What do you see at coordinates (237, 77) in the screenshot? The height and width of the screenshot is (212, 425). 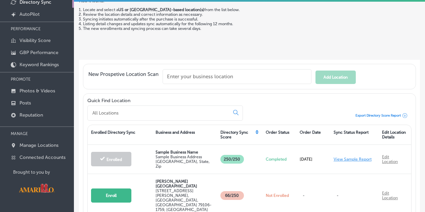 I see `input: Enter your business location` at bounding box center [237, 77].